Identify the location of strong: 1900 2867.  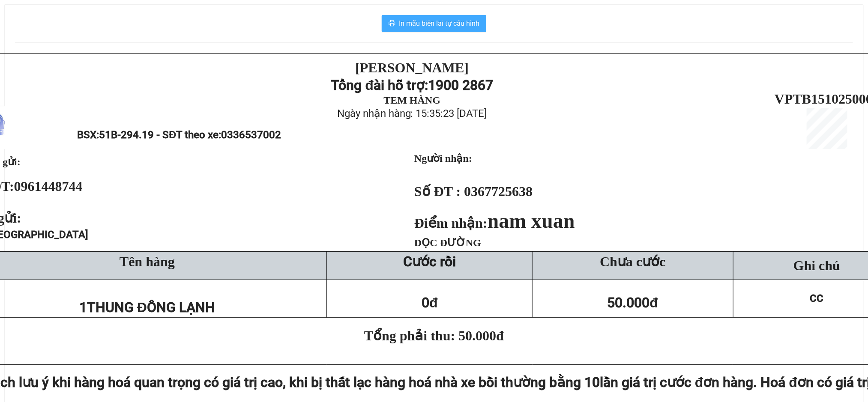
(460, 85).